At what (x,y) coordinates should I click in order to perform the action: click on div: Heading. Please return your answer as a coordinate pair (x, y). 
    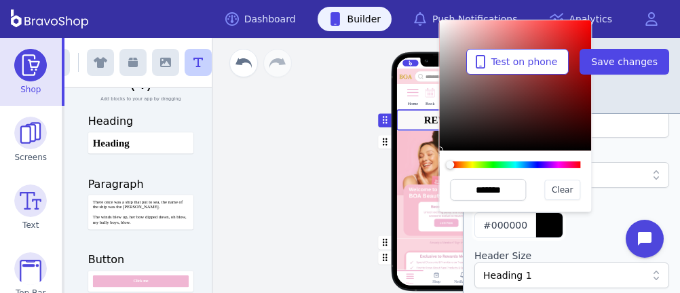
    Looking at the image, I should click on (140, 142).